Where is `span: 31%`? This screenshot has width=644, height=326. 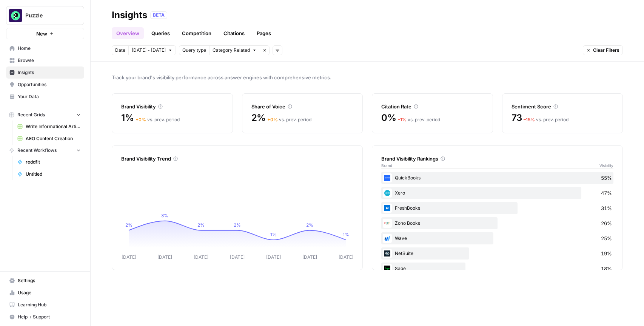
span: 31% is located at coordinates (606, 208).